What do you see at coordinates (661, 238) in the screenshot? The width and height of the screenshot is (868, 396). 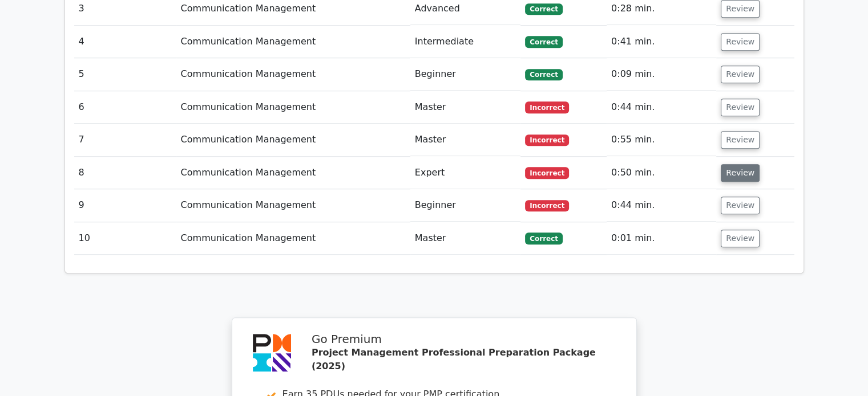 I see `td: 0:01 min.` at bounding box center [661, 238].